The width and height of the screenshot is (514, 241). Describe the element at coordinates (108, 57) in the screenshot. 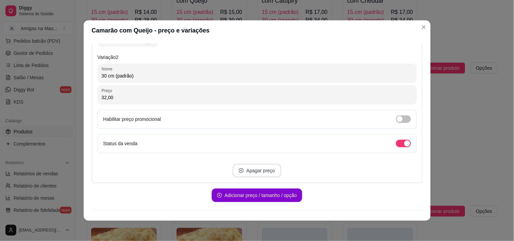

I see `span: Variação 2` at that location.